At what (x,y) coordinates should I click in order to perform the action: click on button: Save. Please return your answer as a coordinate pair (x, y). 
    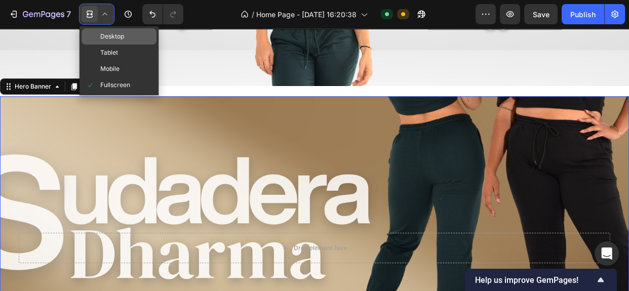
    Looking at the image, I should click on (541, 14).